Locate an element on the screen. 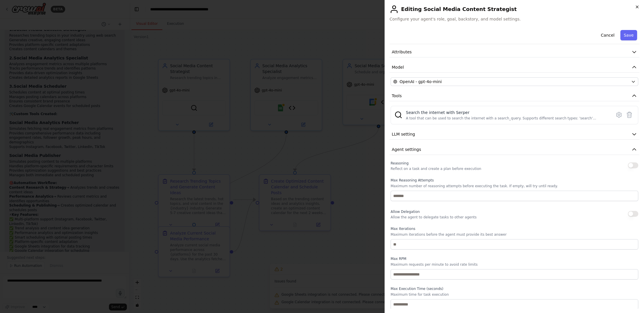  label: Max Reasoning Attempts is located at coordinates (514, 180).